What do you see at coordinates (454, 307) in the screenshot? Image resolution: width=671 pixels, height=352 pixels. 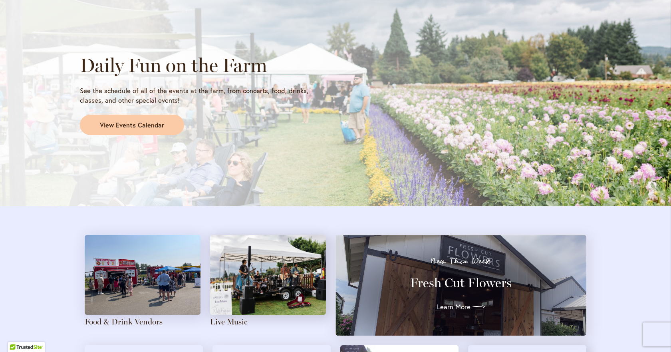 I see `span: Learn More` at bounding box center [454, 307].